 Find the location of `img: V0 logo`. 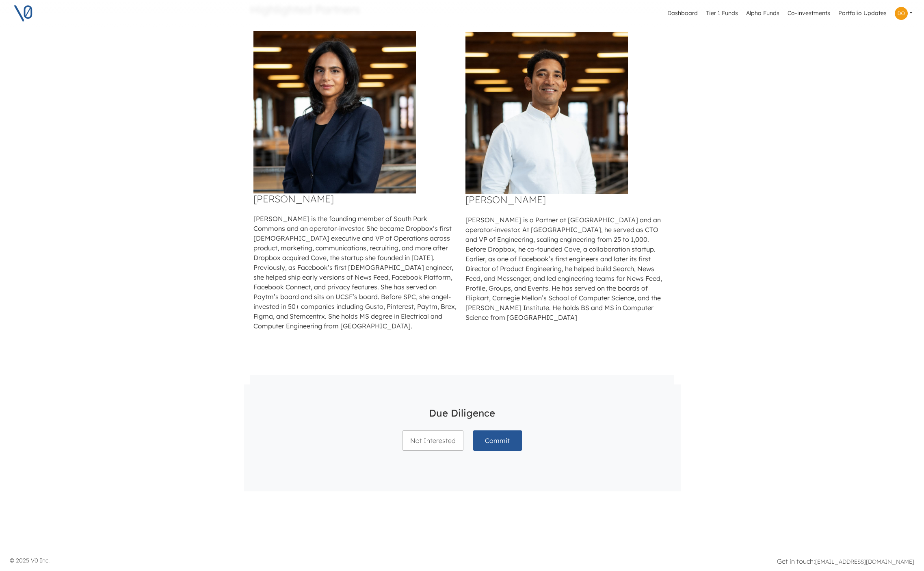

img: V0 logo is located at coordinates (23, 13).